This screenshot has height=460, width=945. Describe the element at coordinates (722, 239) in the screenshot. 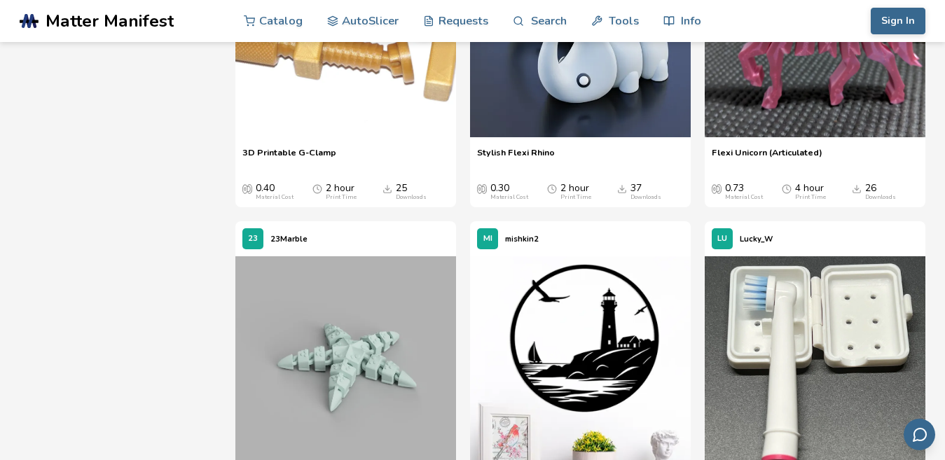

I see `span: LU` at that location.